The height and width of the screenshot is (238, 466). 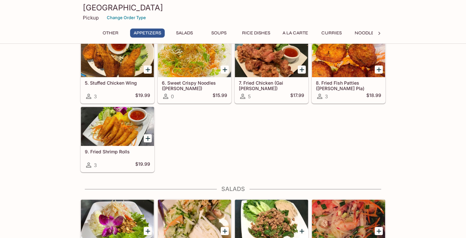 What do you see at coordinates (172, 96) in the screenshot?
I see `span: 0` at bounding box center [172, 96].